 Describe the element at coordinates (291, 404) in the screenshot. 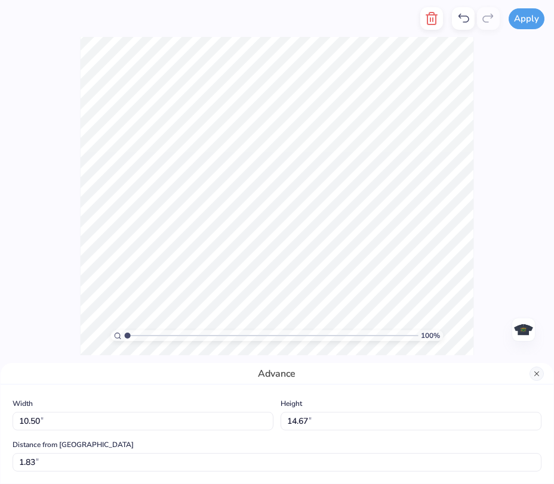

I see `label: Height` at that location.